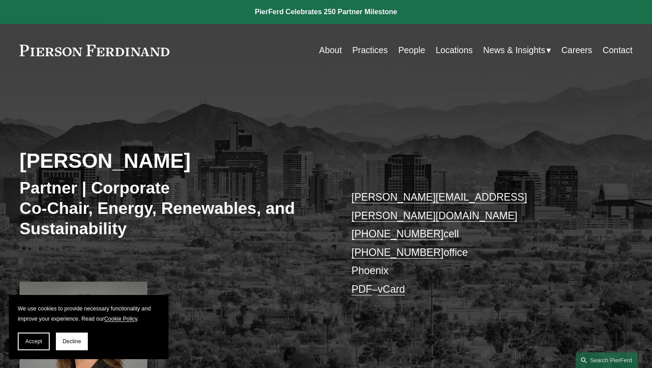 This screenshot has width=652, height=368. What do you see at coordinates (72, 342) in the screenshot?
I see `button: Decline` at bounding box center [72, 342].